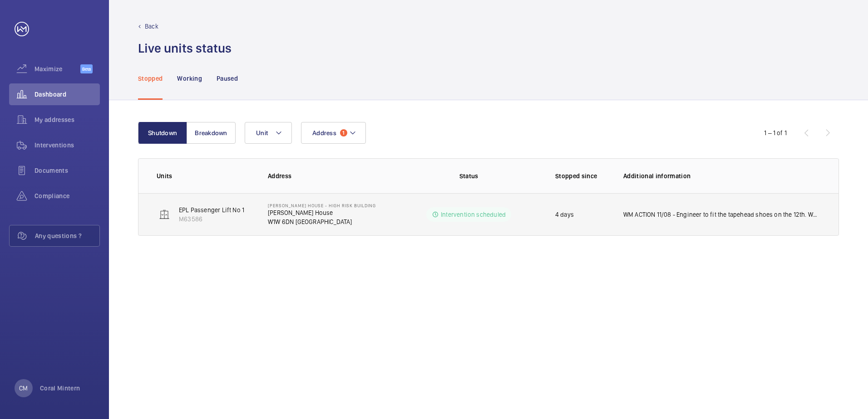 The height and width of the screenshot is (419, 868). Describe the element at coordinates (212, 220) in the screenshot. I see `p: M63586` at that location.